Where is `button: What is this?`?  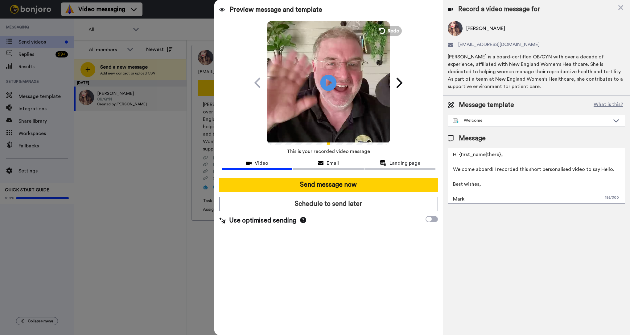
button: What is this? is located at coordinates (609, 105).